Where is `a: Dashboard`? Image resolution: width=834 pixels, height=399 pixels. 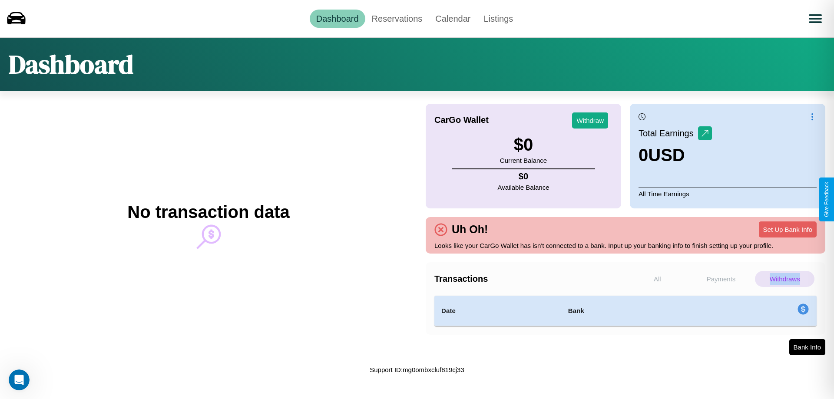
a: Dashboard is located at coordinates (338, 19).